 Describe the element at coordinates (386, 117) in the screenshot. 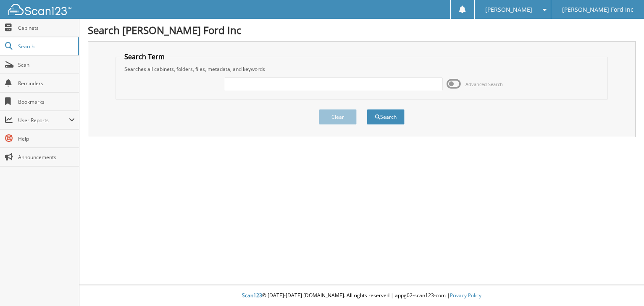

I see `button: Search` at that location.